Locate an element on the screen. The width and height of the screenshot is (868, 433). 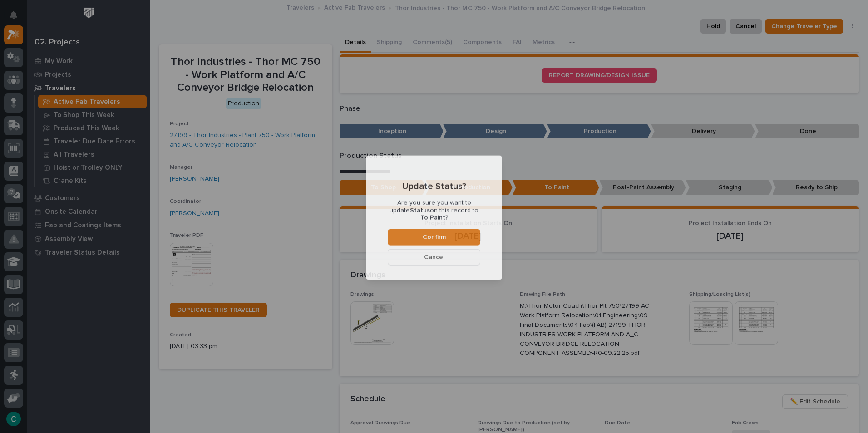
button: Cancel is located at coordinates (434, 257).